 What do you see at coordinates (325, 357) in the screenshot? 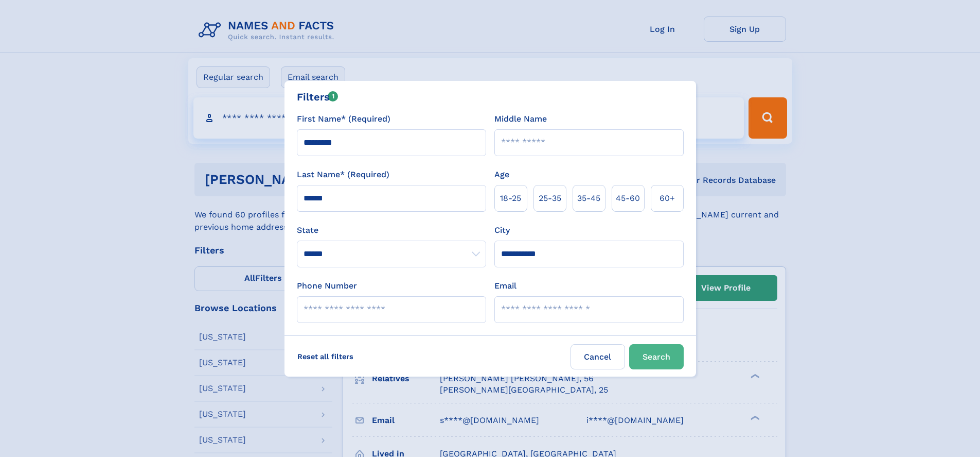
I see `label: Reset all filters` at bounding box center [325, 357].